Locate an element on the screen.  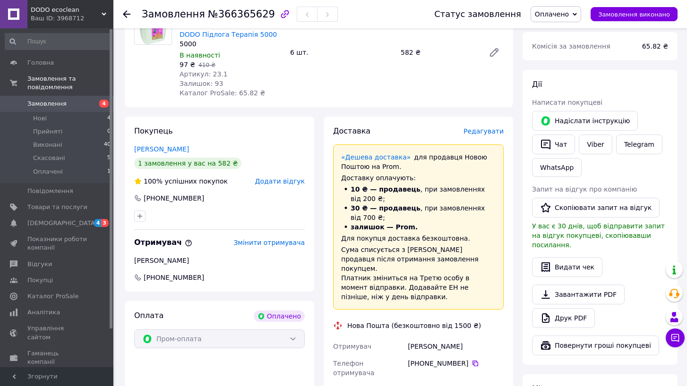
span: Показники роботи компанії is located at coordinates (57, 244).